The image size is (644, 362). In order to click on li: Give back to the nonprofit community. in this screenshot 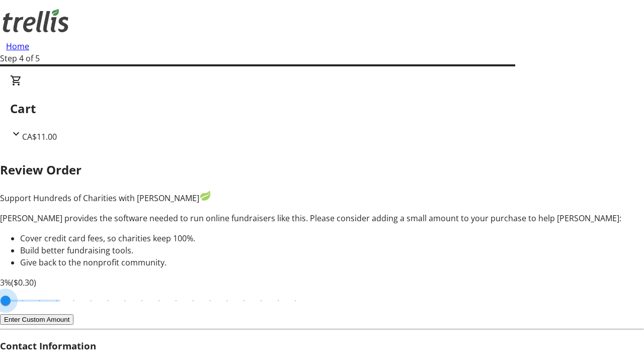, I will do `click(332, 262)`.